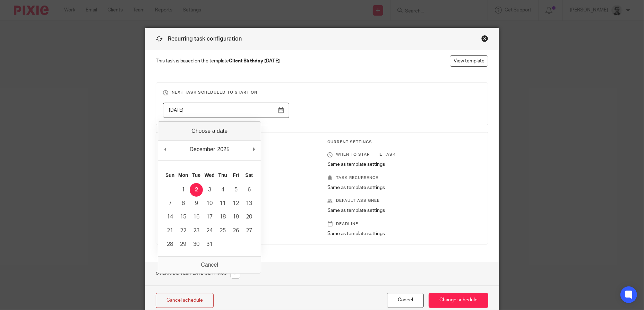  Describe the element at coordinates (404, 154) in the screenshot. I see `p: When to start the task` at that location.